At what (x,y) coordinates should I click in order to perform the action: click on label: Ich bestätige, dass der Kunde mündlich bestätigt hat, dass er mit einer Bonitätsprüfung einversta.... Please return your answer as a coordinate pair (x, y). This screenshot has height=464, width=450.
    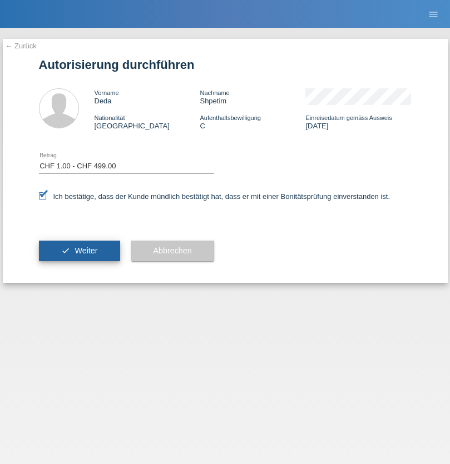
    Looking at the image, I should click on (215, 196).